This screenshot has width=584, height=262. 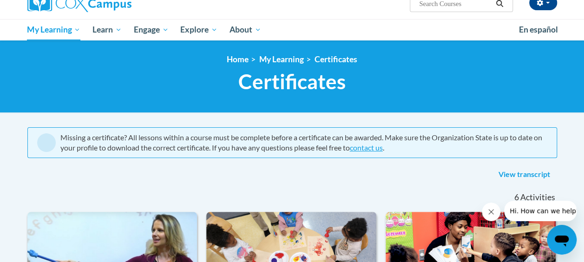 I want to click on span: Learn, so click(x=107, y=30).